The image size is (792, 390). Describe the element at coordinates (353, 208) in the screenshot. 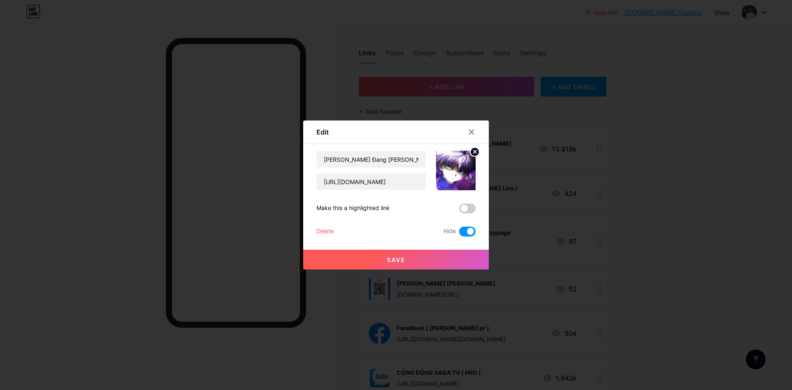

I see `div: Make this a highlighted link` at that location.